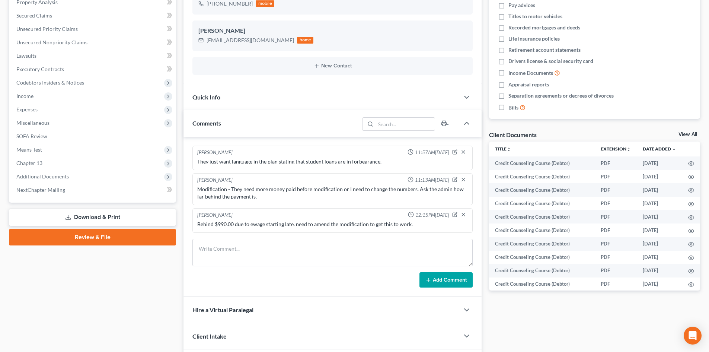 This screenshot has width=709, height=352. I want to click on div: mobile, so click(265, 4).